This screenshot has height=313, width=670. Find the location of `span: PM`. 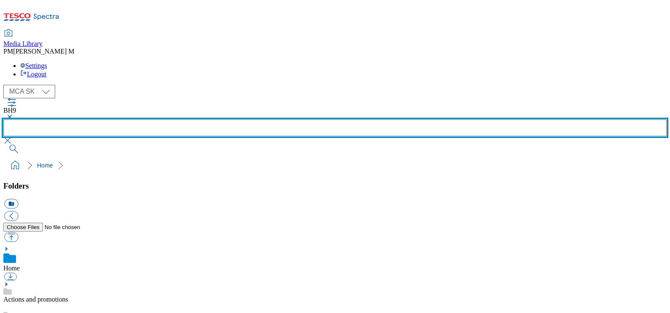

span: PM is located at coordinates (8, 51).